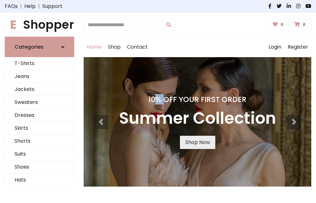  Describe the element at coordinates (198, 119) in the screenshot. I see `h3: Summer Collection` at that location.